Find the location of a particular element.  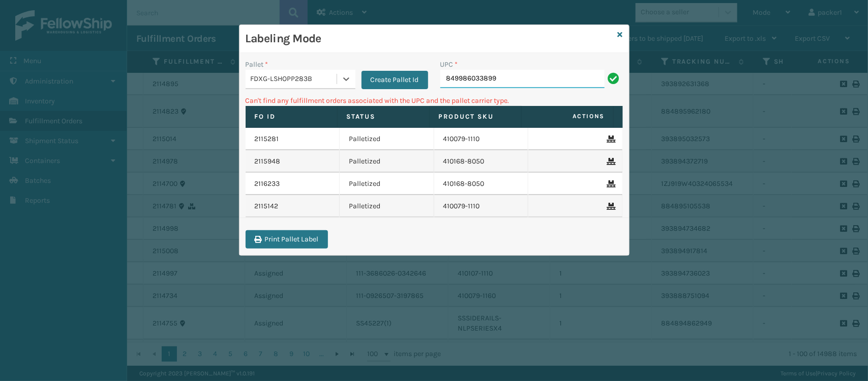

a: 2116233 is located at coordinates (267, 184).